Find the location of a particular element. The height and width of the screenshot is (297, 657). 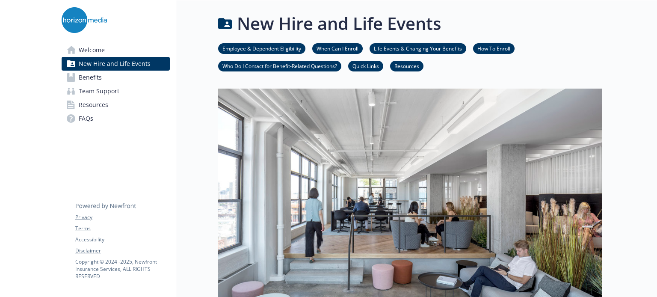

a: When Can I Enroll is located at coordinates (338, 48).